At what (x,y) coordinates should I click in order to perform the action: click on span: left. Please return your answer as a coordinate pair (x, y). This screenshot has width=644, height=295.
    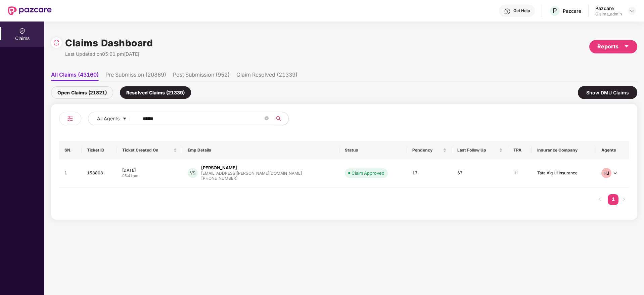
    Looking at the image, I should click on (599, 199).